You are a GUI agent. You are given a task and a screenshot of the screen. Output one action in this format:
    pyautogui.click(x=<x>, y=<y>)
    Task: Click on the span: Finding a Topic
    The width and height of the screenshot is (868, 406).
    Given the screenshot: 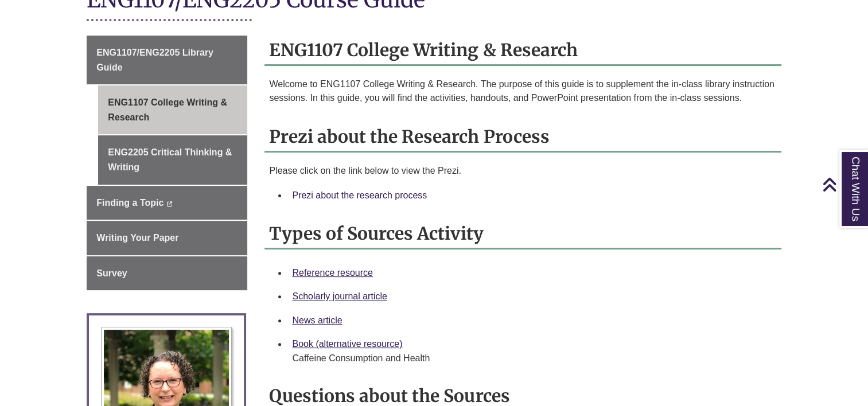 What is the action you would take?
    pyautogui.click(x=130, y=203)
    